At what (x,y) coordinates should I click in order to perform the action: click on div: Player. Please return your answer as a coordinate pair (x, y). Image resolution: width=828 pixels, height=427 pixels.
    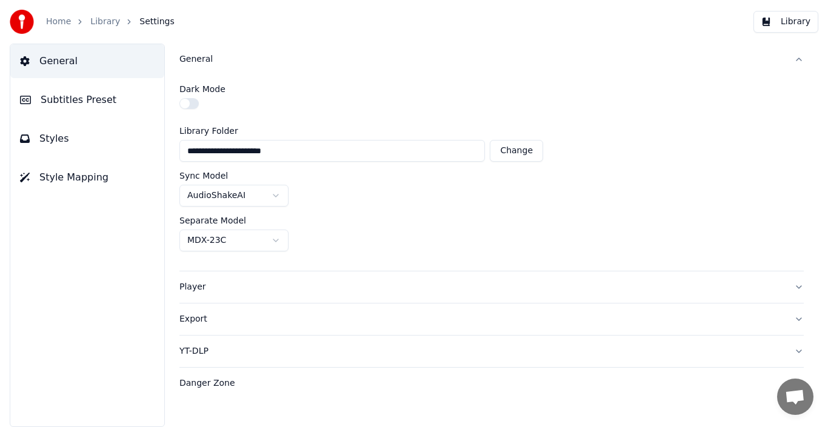
    Looking at the image, I should click on (482, 287).